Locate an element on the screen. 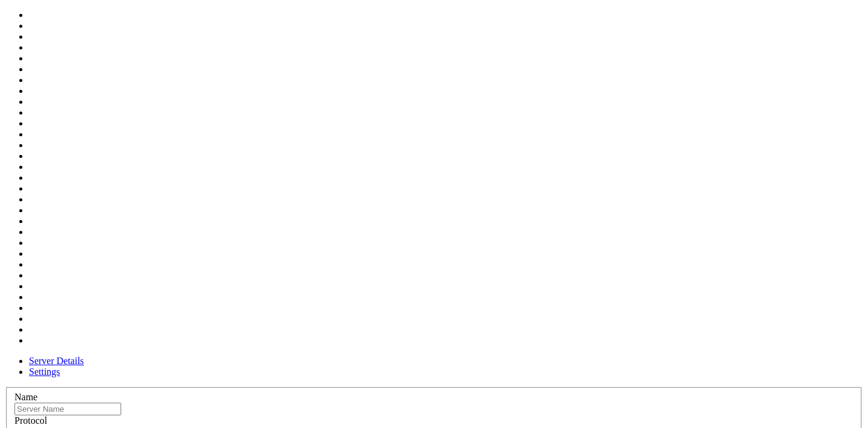  a: Server Details is located at coordinates (56, 360).